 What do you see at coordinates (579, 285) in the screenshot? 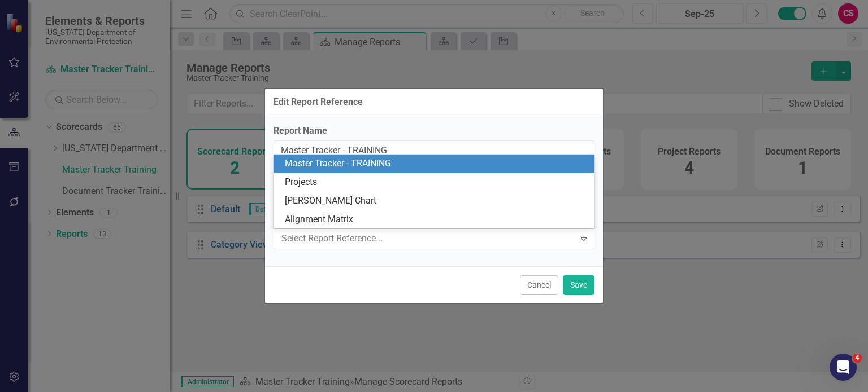
I see `button: Save` at bounding box center [579, 285].